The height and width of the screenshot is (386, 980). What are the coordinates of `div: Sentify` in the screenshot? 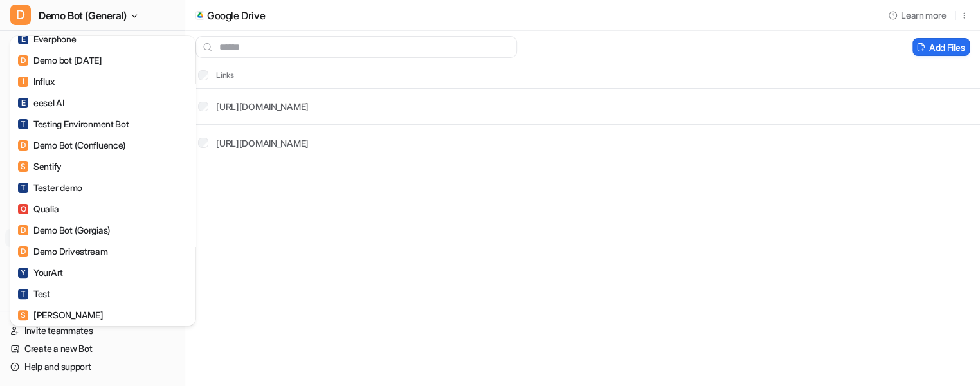 It's located at (40, 166).